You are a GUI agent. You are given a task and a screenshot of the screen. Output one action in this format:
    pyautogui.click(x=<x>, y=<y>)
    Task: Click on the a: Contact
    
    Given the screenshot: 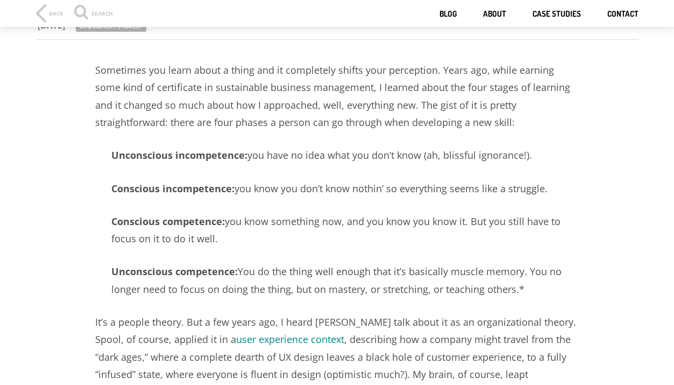 What is the action you would take?
    pyautogui.click(x=623, y=14)
    